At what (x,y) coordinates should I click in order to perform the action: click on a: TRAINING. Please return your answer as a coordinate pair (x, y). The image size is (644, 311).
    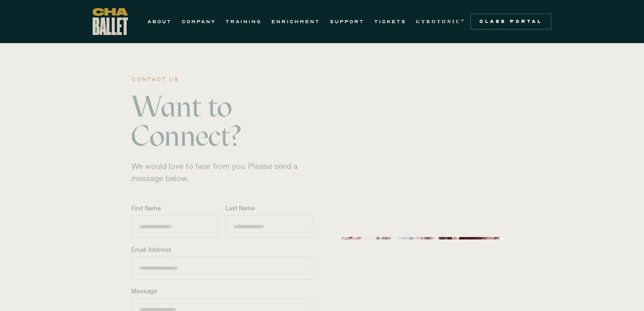
    Looking at the image, I should click on (243, 22).